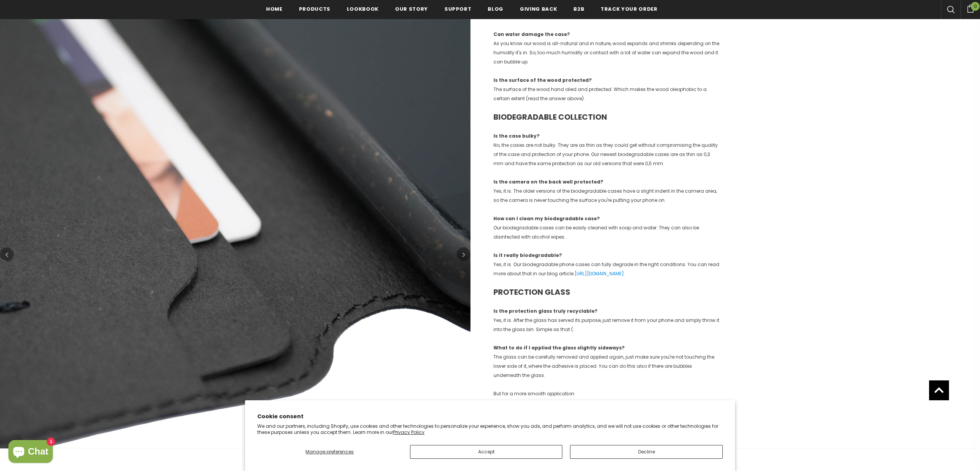 The image size is (980, 471). Describe the element at coordinates (490, 417) in the screenshot. I see `h2: Cookie consent` at that location.